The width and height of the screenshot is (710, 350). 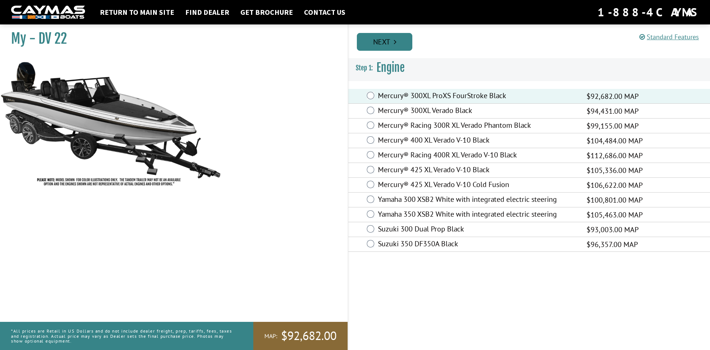 I want to click on span: $99,155.00 MAP, so click(x=613, y=126).